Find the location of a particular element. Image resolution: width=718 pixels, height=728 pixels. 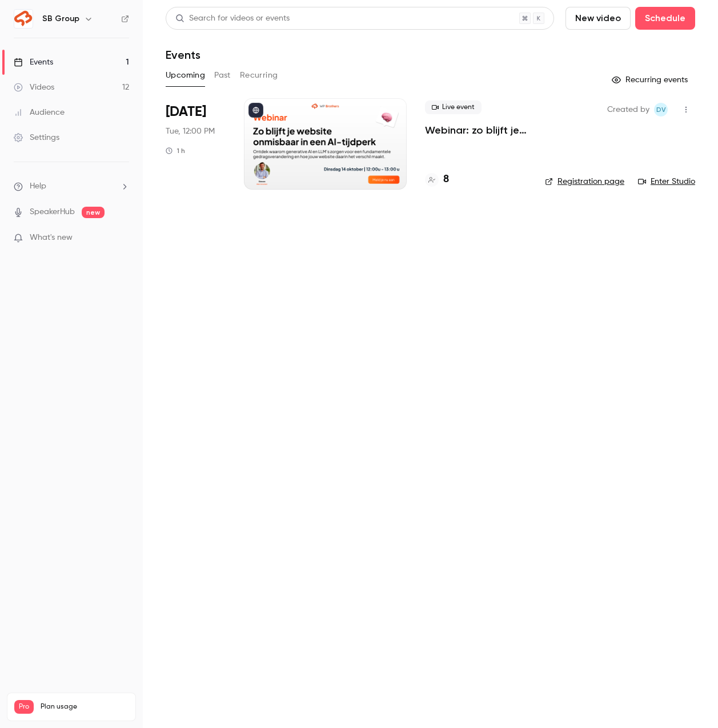

button: Recurring events is located at coordinates (650, 80).